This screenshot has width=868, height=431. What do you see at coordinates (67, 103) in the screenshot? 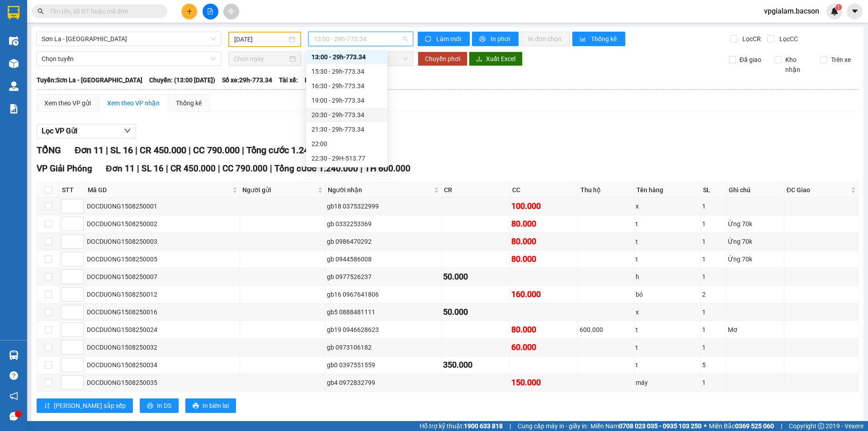
I see `div: Xem theo VP gửi` at bounding box center [67, 103].